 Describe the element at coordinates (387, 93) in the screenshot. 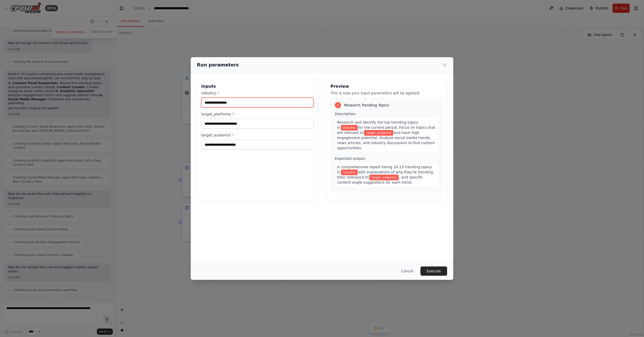

I see `p: This is how your input parameters will be applied:` at that location.